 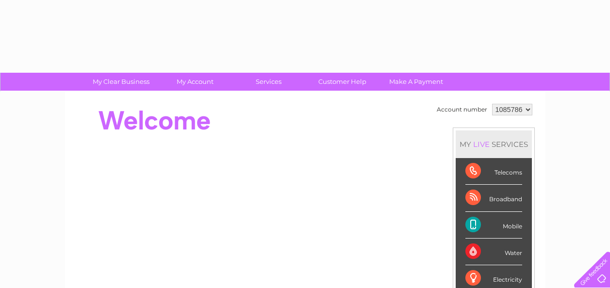 I want to click on div: Broadband, so click(x=494, y=198).